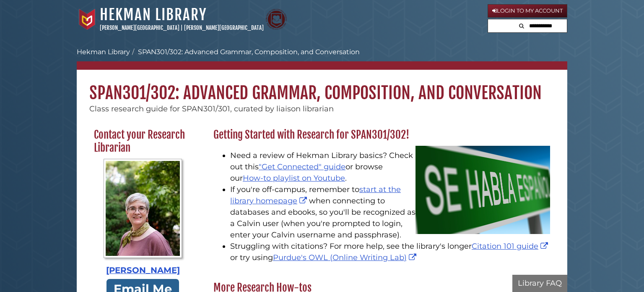 Image resolution: width=644 pixels, height=292 pixels. What do you see at coordinates (302, 167) in the screenshot?
I see `a: "Get Connected" guide` at bounding box center [302, 167].